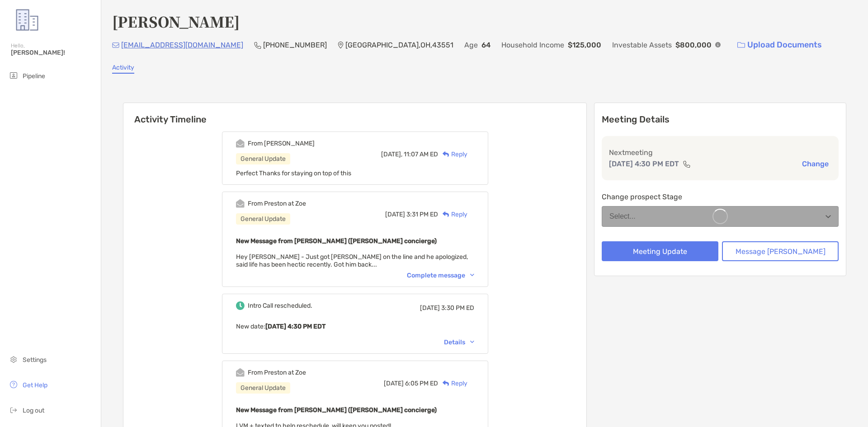  What do you see at coordinates (116, 46) in the screenshot?
I see `img: Email Icon` at bounding box center [116, 46].